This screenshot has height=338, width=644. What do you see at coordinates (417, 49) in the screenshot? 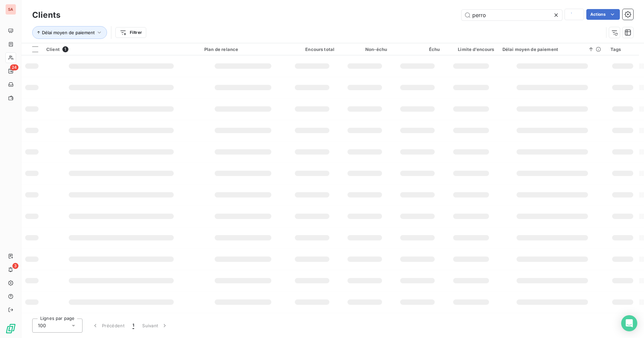
I see `div: Échu` at bounding box center [417, 49].